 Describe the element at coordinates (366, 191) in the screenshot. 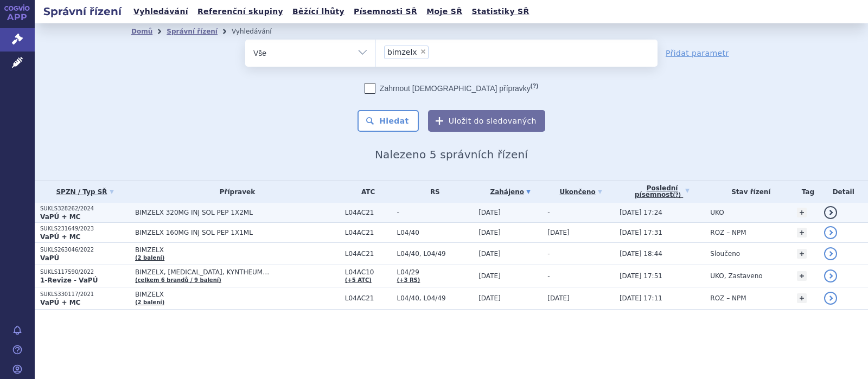

I see `th: ATC` at that location.